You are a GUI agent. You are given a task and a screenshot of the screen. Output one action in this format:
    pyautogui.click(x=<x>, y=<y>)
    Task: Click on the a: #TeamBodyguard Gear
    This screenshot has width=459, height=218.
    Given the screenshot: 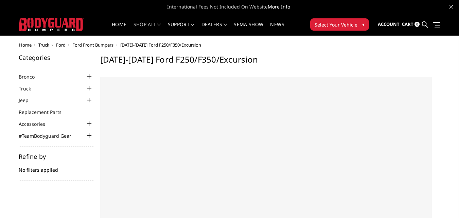 What is the action you would take?
    pyautogui.click(x=49, y=135)
    